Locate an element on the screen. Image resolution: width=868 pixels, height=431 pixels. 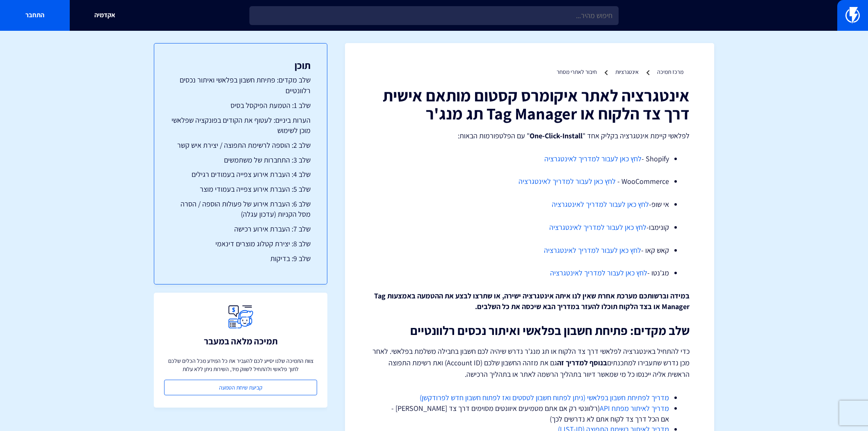
a: שלב 7: העברת אירוע רכישה is located at coordinates (240, 229).